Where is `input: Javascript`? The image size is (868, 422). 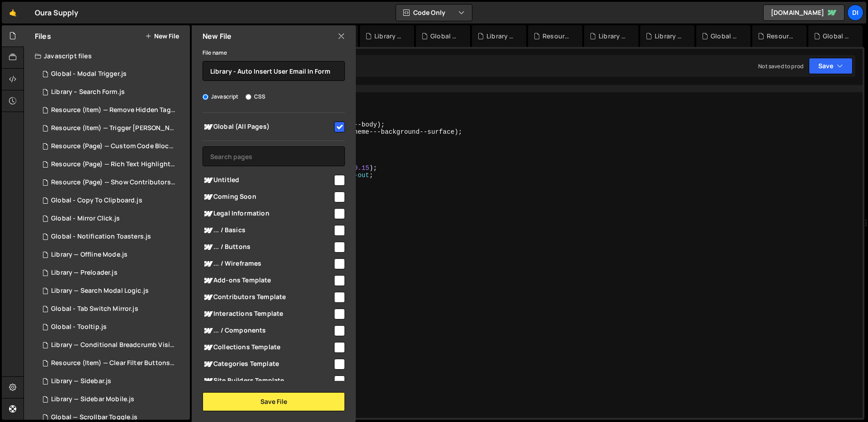 input: Javascript is located at coordinates (205, 97).